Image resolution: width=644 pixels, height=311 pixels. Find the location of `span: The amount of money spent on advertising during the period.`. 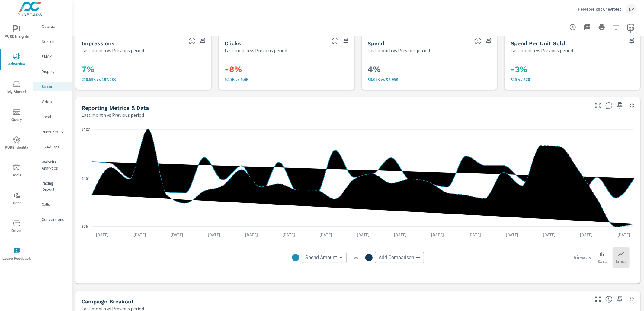

span: The amount of money spent on advertising during the period. is located at coordinates (478, 41).